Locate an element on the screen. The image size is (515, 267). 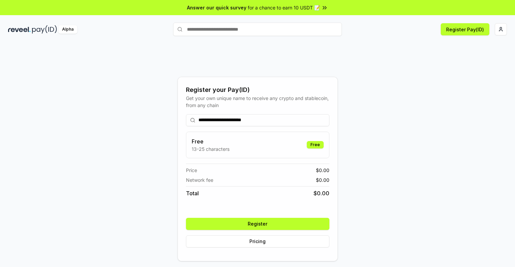
h3: Free is located at coordinates (210, 142).